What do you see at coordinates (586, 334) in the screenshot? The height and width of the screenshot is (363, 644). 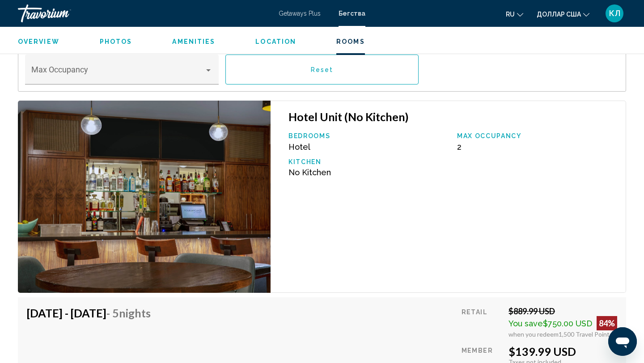 I see `span: 1,500 Travel Points` at bounding box center [586, 334].